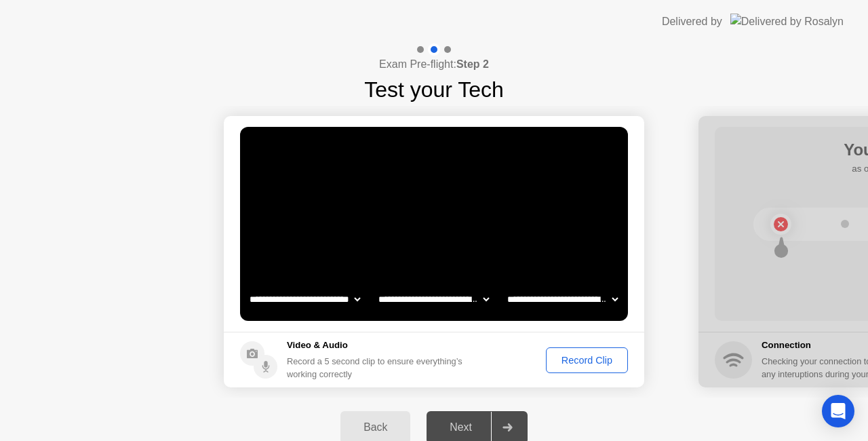 Image resolution: width=868 pixels, height=441 pixels. What do you see at coordinates (473, 63) in the screenshot?
I see `b: Step 2` at bounding box center [473, 63].